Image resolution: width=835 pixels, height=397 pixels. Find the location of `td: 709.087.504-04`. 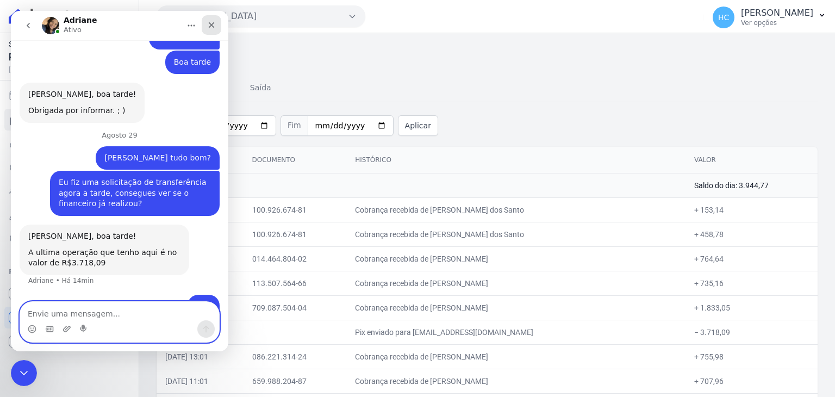

td: 709.087.504-04 is located at coordinates (295, 307).